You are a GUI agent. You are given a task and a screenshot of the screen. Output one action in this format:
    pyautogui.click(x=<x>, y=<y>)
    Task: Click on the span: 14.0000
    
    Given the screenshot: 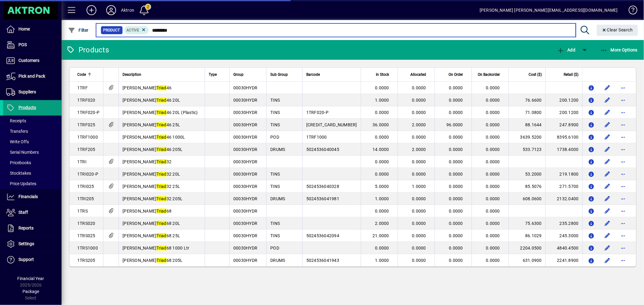 What is the action you would take?
    pyautogui.click(x=381, y=149)
    